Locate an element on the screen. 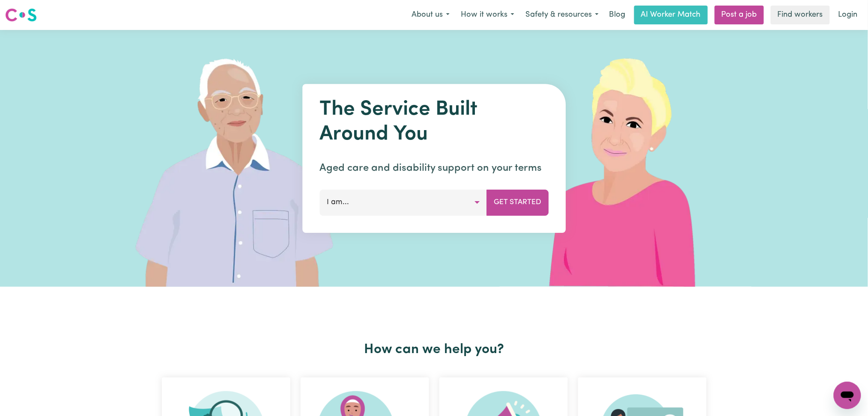 The height and width of the screenshot is (416, 868). a: Find workers is located at coordinates (800, 15).